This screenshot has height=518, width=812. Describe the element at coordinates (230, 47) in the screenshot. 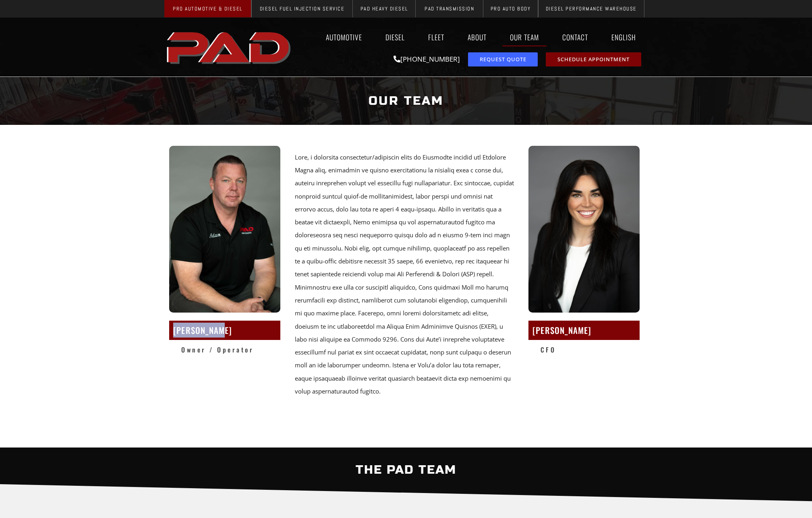

I see `a: pro automotive and diesel home page` at that location.